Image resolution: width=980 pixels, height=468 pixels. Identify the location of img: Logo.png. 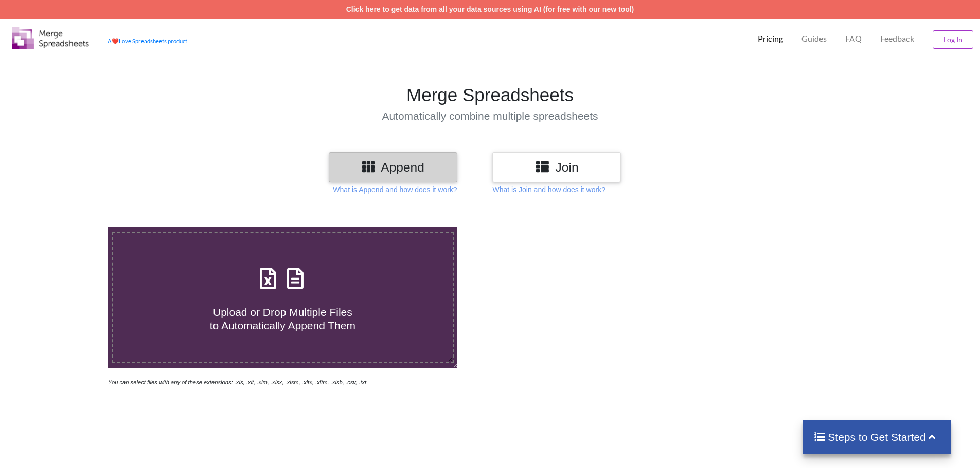
(51, 38).